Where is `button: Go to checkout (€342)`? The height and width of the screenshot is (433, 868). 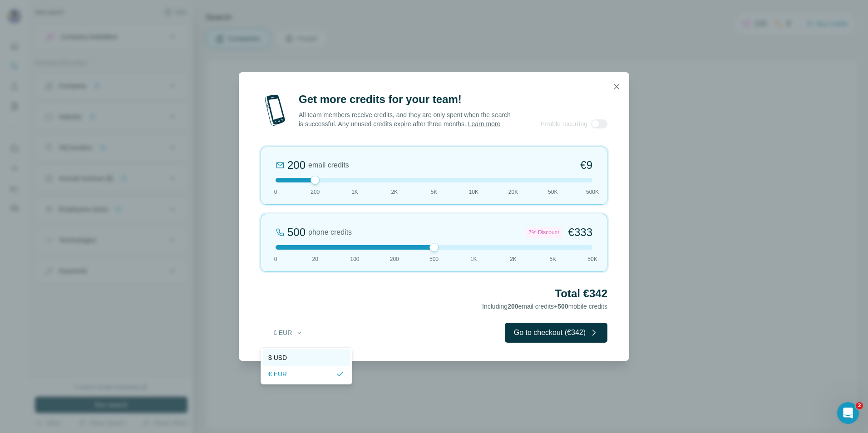 button: Go to checkout (€342) is located at coordinates (556, 333).